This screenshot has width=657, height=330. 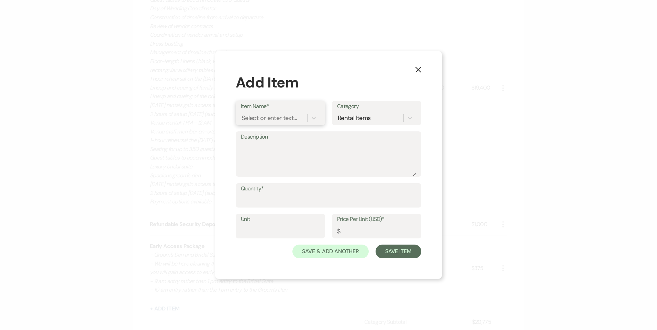 I want to click on label: Quantity*, so click(x=328, y=189).